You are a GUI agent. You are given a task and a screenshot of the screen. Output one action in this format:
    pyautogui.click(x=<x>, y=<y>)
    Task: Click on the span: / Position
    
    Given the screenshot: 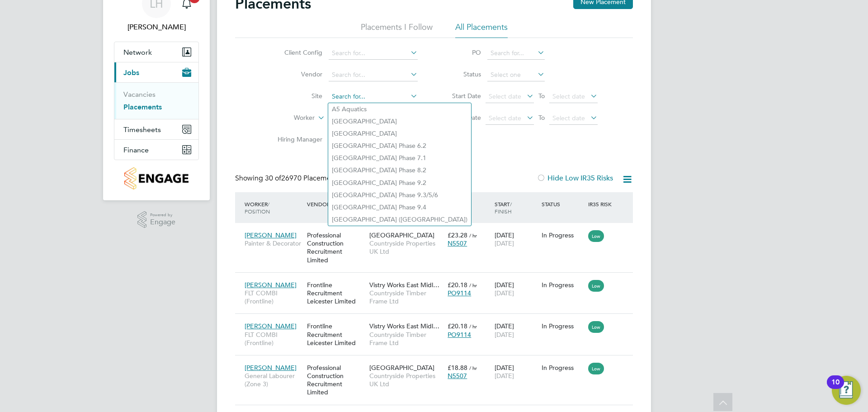 What is the action you would take?
    pyautogui.click(x=258, y=207)
    